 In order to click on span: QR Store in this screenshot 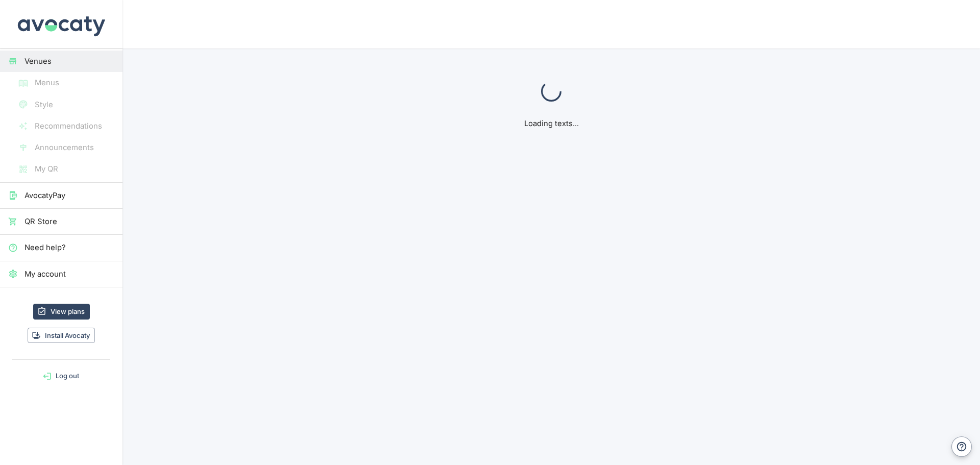, I will do `click(69, 222)`.